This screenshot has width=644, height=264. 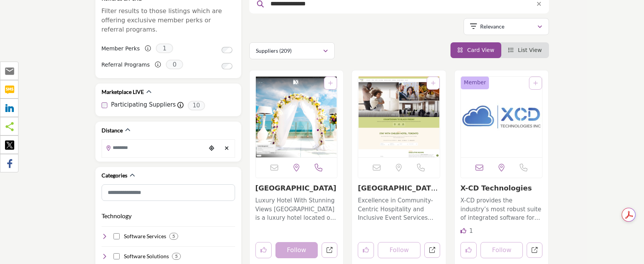 I want to click on div: Choose your current location, so click(x=211, y=148).